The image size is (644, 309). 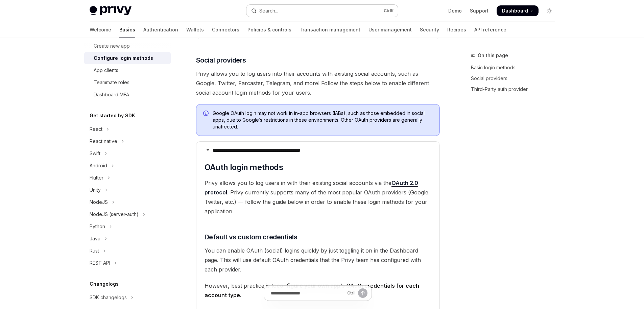 What do you see at coordinates (518, 10) in the screenshot?
I see `a: Dashboard` at bounding box center [518, 10].